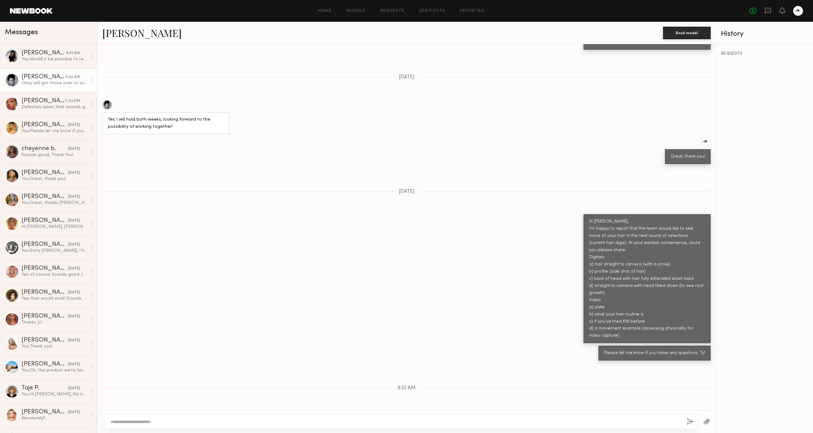 The height and width of the screenshot is (433, 813). What do you see at coordinates (45, 388) in the screenshot?
I see `div: Taje P.` at bounding box center [45, 388].